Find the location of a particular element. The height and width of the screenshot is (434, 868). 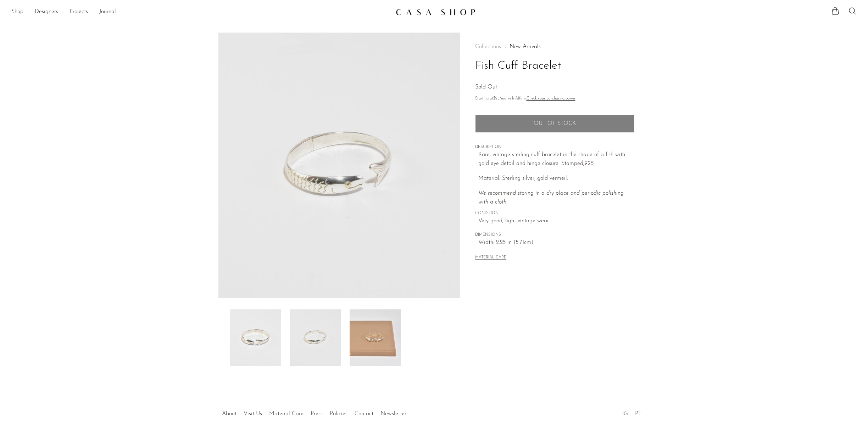

a: Shop is located at coordinates (17, 12).